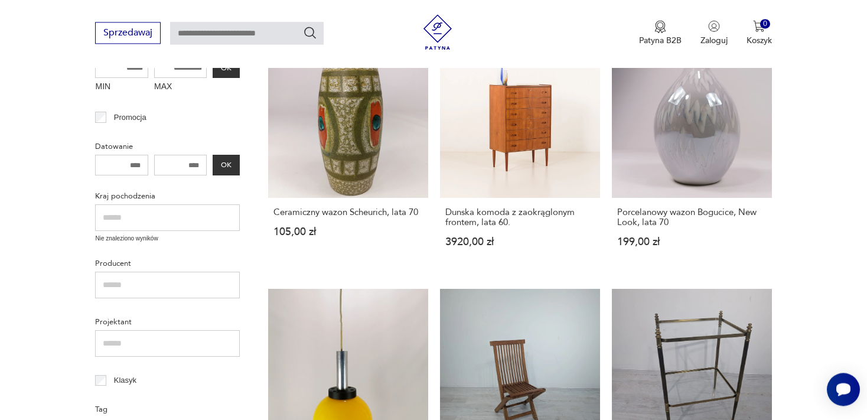 The image size is (867, 420). I want to click on p: Koszyk, so click(759, 40).